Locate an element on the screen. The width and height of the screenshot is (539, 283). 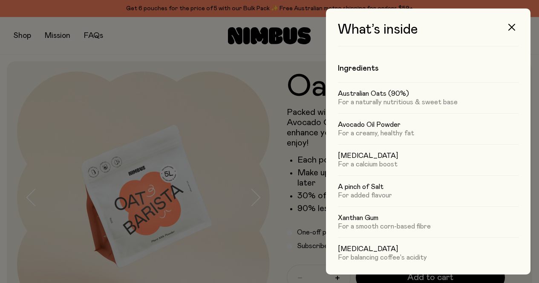
h5: A pinch of Salt is located at coordinates (428, 187).